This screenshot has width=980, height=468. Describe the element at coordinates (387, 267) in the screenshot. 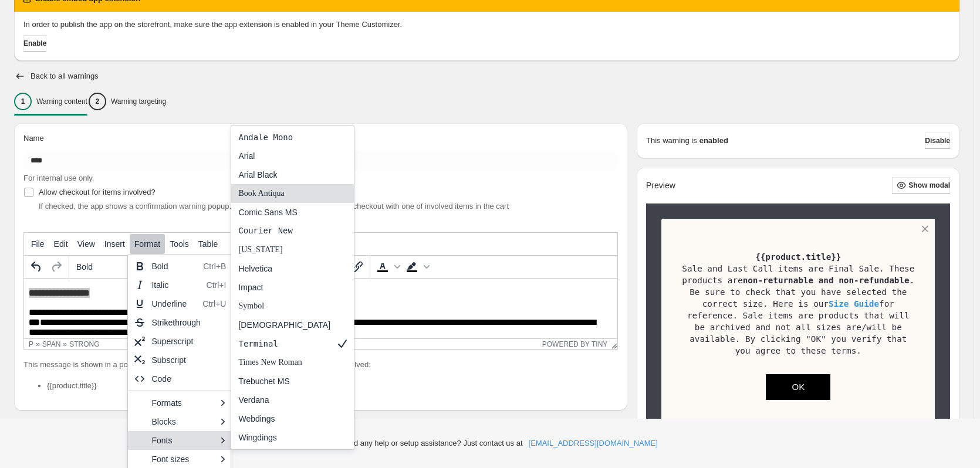

I see `div: Text color` at that location.